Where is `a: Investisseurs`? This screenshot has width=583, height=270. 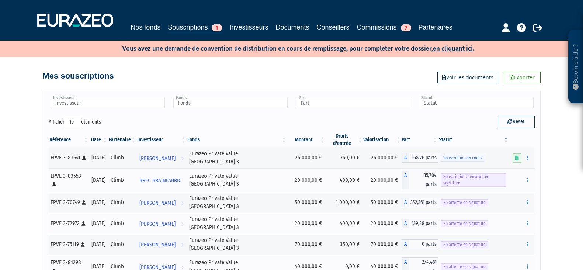
a: Investisseurs is located at coordinates (249, 27).